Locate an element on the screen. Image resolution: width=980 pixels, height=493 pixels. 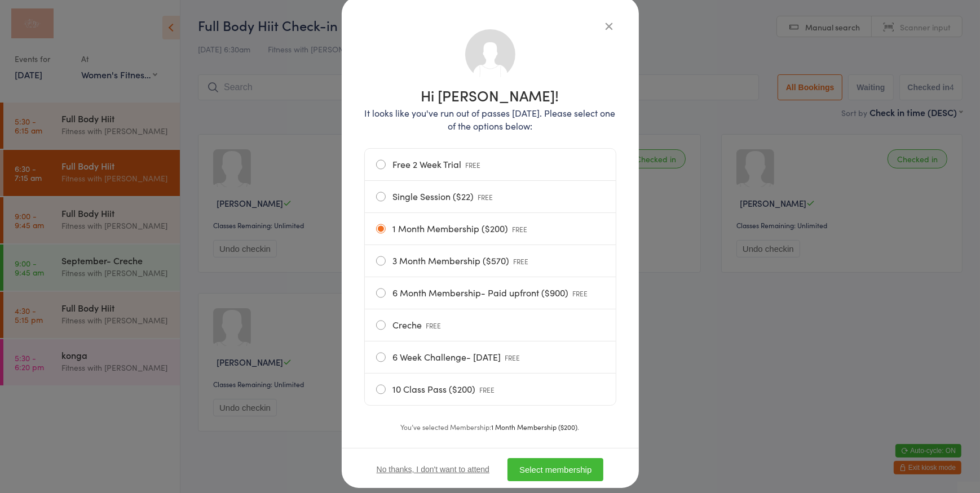
button: No thanks, I don't want to attend is located at coordinates (433, 470).